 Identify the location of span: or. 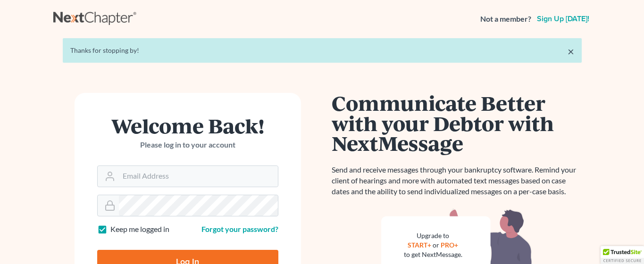
(435, 244).